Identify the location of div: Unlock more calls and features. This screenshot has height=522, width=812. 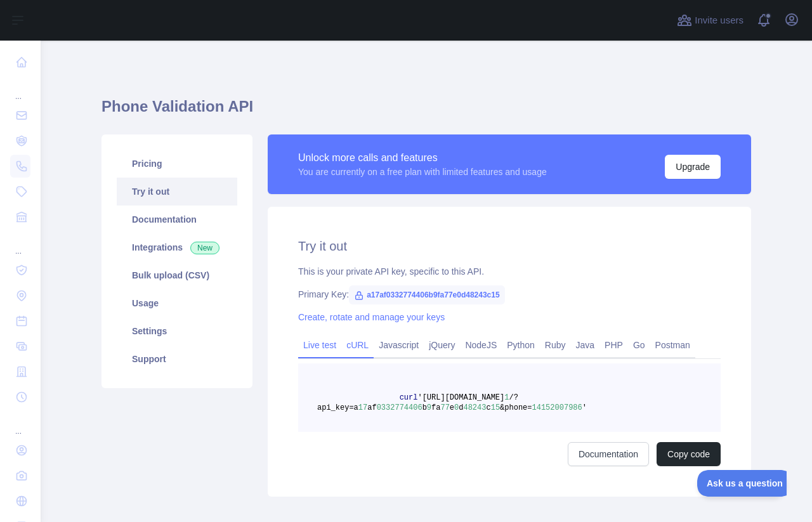
(422, 158).